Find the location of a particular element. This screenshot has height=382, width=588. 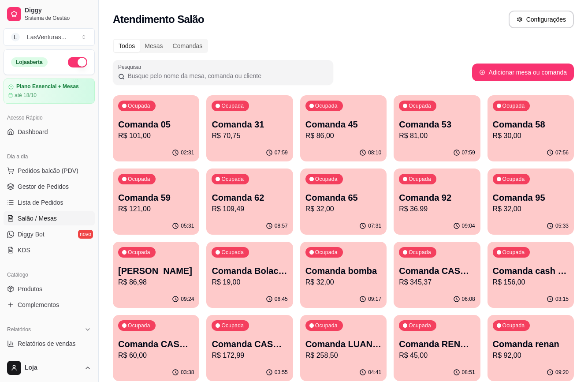

button: Configurações is located at coordinates (541, 20).